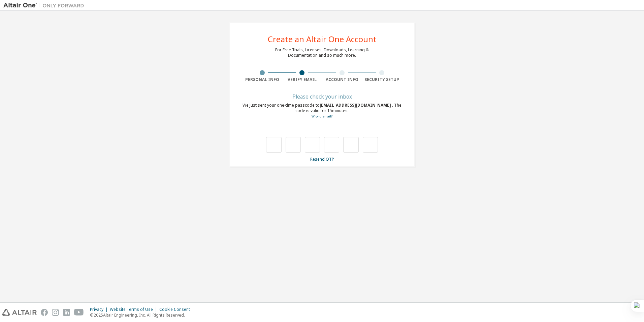 This screenshot has width=644, height=322. What do you see at coordinates (322, 53) in the screenshot?
I see `div: For Free Trials, Licenses, Downloads, Learning & Documentation and so much more.` at bounding box center [322, 53].